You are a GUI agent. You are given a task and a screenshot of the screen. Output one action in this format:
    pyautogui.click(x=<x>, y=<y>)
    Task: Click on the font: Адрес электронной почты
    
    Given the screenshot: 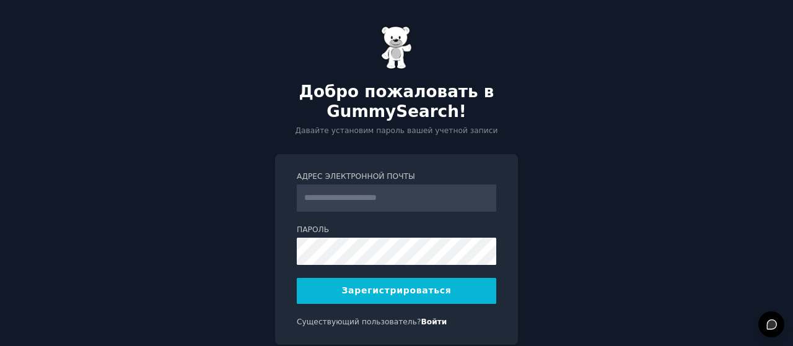 What is the action you would take?
    pyautogui.click(x=355, y=176)
    